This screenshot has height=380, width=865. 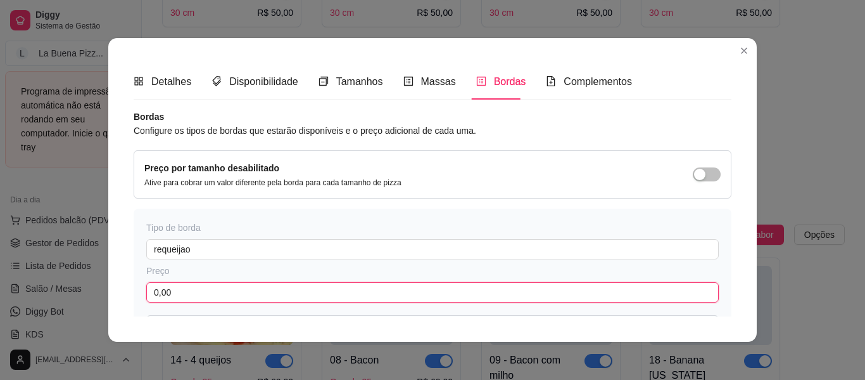 What do you see at coordinates (264, 81) in the screenshot?
I see `span: Disponibilidade` at bounding box center [264, 81].